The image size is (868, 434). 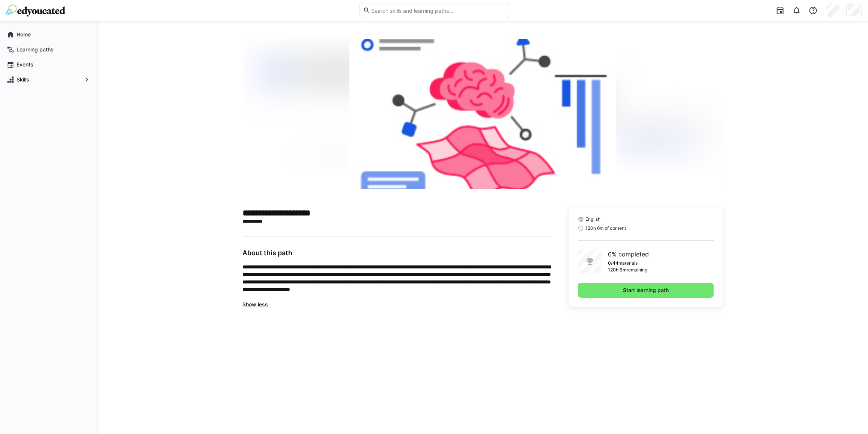 I want to click on p: materials, so click(x=628, y=263).